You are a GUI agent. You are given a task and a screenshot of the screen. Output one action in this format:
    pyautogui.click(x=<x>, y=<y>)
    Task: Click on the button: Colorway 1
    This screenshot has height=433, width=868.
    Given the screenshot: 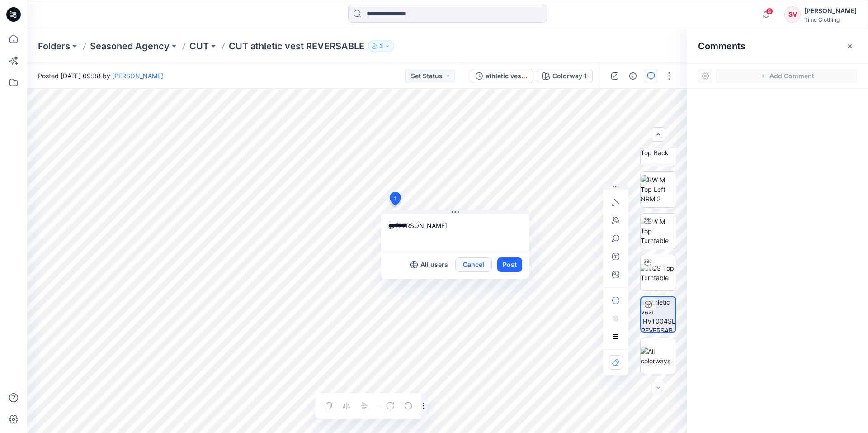 What is the action you would take?
    pyautogui.click(x=564, y=76)
    